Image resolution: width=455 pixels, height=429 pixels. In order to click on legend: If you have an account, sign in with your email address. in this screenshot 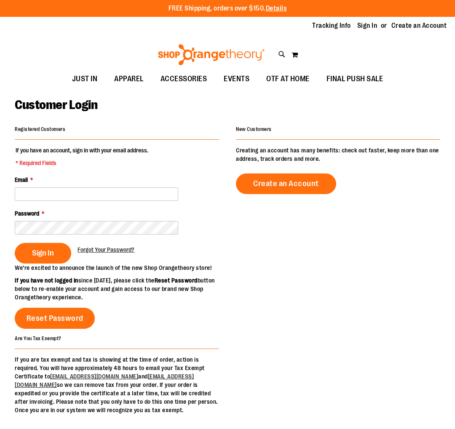, I will do `click(82, 157)`.